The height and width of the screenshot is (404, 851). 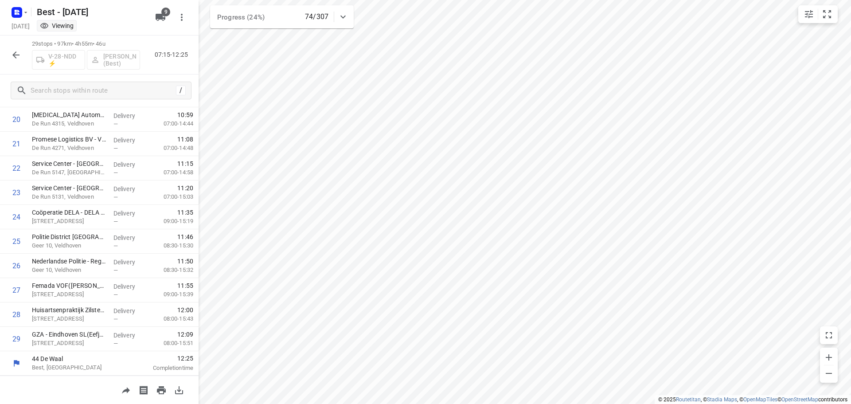 I want to click on p: De Run 5131, Veldhoven, so click(x=69, y=197).